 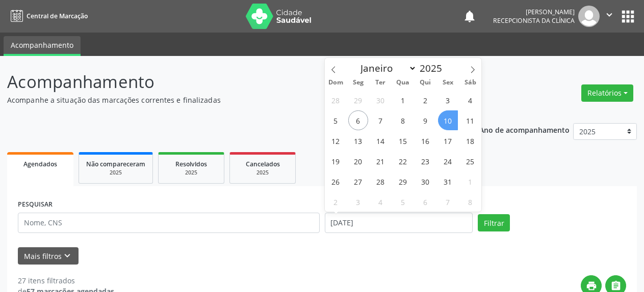 What do you see at coordinates (398, 223) in the screenshot?
I see `input: Selecione um intervalo` at bounding box center [398, 223].